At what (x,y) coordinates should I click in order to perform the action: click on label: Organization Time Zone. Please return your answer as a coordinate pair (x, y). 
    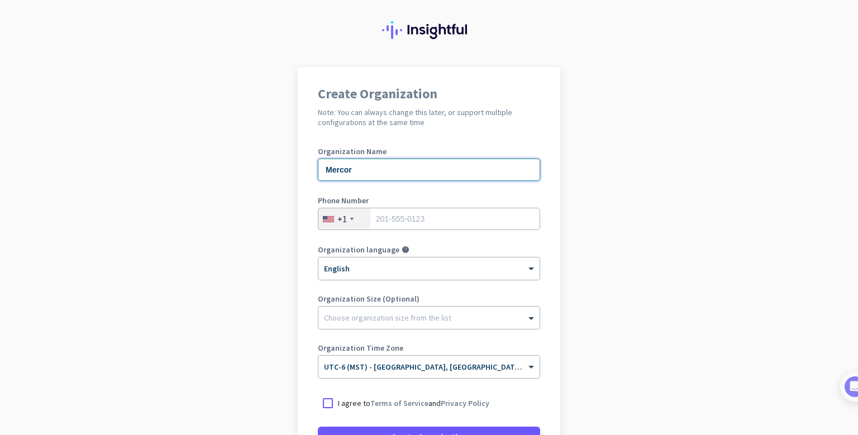
    Looking at the image, I should click on (429, 348).